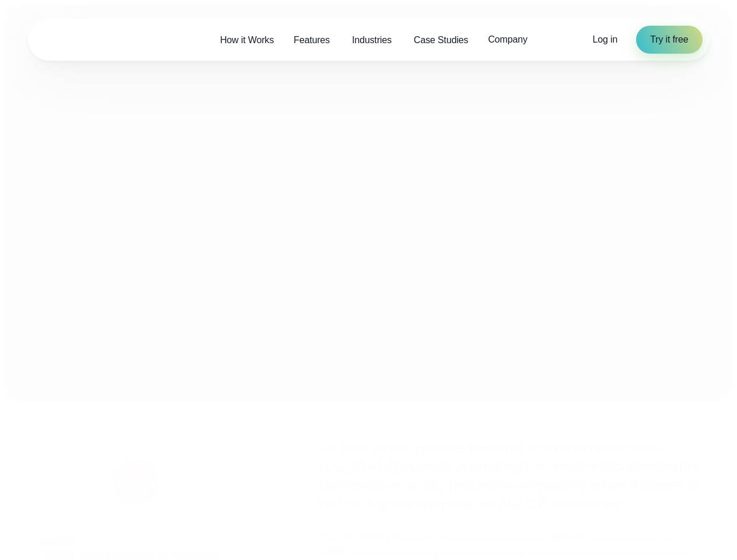  Describe the element at coordinates (441, 40) in the screenshot. I see `span: Case Studies` at that location.